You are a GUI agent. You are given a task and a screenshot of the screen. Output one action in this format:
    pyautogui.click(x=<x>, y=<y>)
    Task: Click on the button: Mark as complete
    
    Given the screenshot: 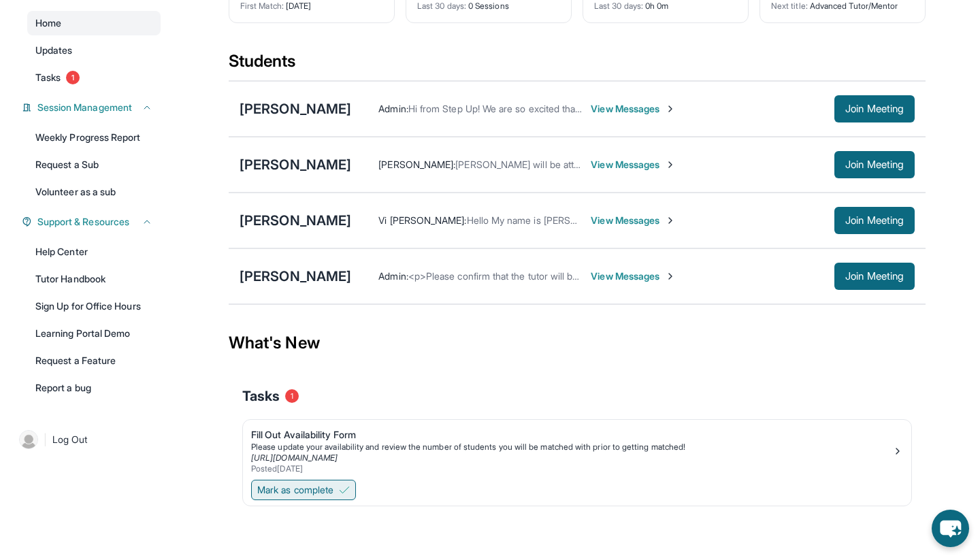 What is the action you would take?
    pyautogui.click(x=304, y=490)
    